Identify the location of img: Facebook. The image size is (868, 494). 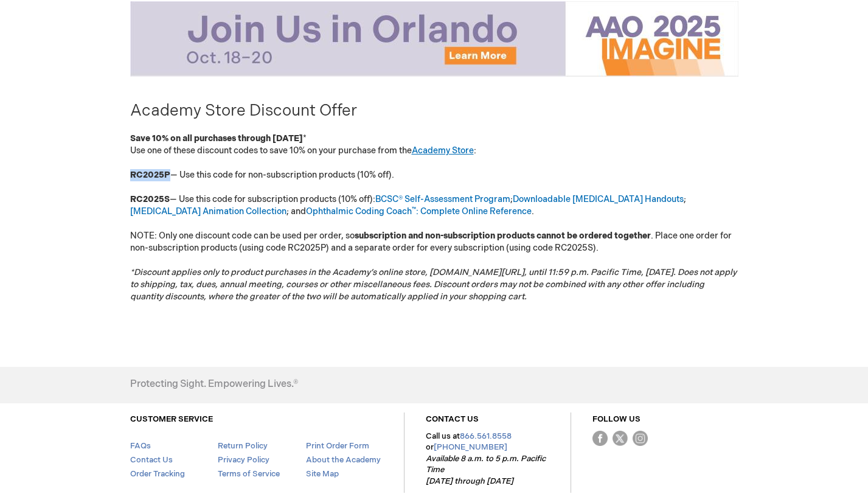
(600, 438).